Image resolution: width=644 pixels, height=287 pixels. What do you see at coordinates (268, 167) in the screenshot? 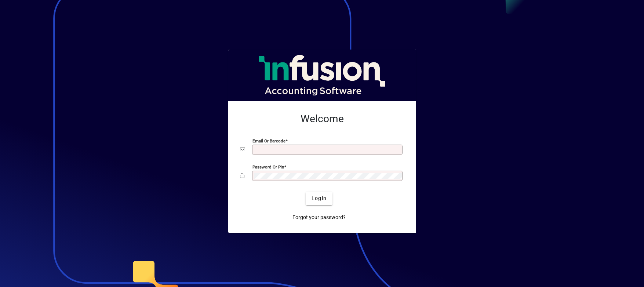
I see `mat-label: Password or Pin` at bounding box center [268, 167].